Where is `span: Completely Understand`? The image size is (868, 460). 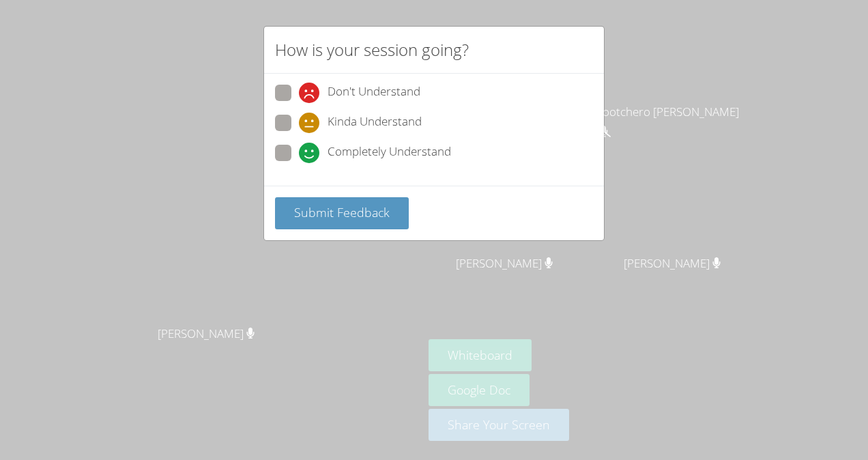 span: Completely Understand is located at coordinates (389, 153).